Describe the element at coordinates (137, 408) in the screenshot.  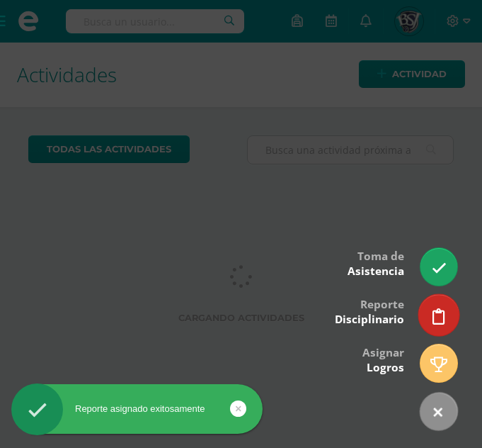
I see `div: Reporte asignado exitosamente` at that location.